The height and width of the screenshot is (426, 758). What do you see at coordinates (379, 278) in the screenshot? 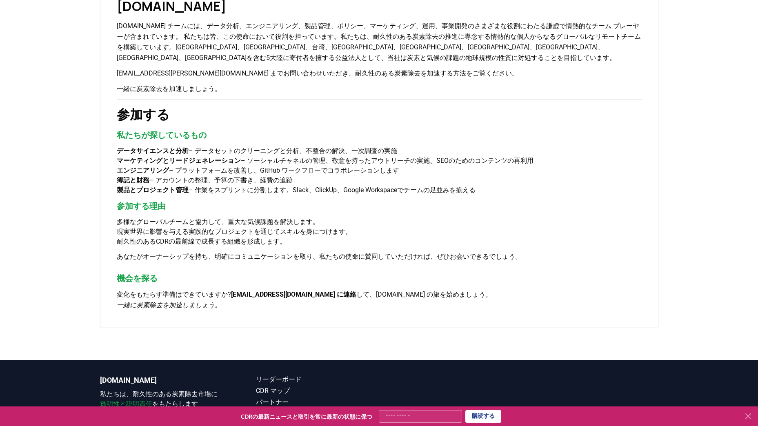
I see `h3: 機会を探る` at bounding box center [379, 278].